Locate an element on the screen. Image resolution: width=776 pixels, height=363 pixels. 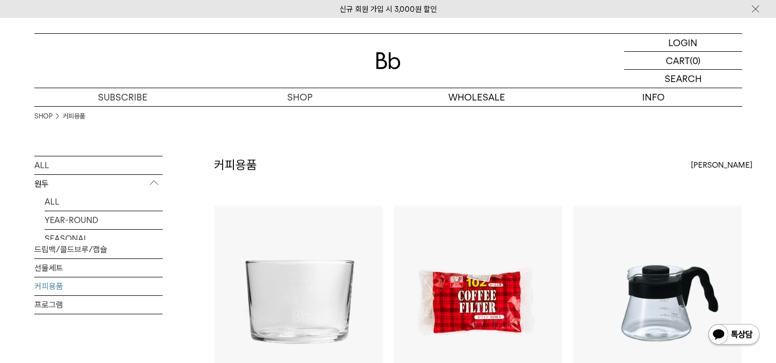
a: 신규 회원 가입 시 3,000원 할인 is located at coordinates (388, 9).